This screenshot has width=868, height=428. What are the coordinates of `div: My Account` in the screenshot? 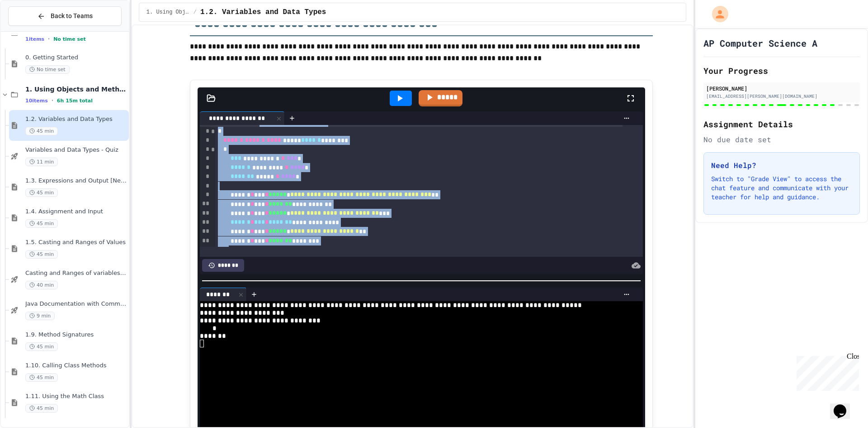 It's located at (717, 14).